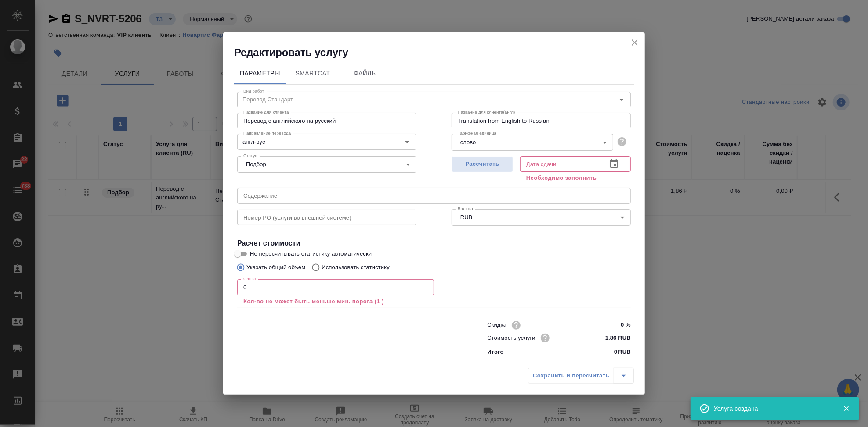 This screenshot has width=868, height=427. Describe the element at coordinates (615, 352) in the screenshot. I see `p: 0` at that location.